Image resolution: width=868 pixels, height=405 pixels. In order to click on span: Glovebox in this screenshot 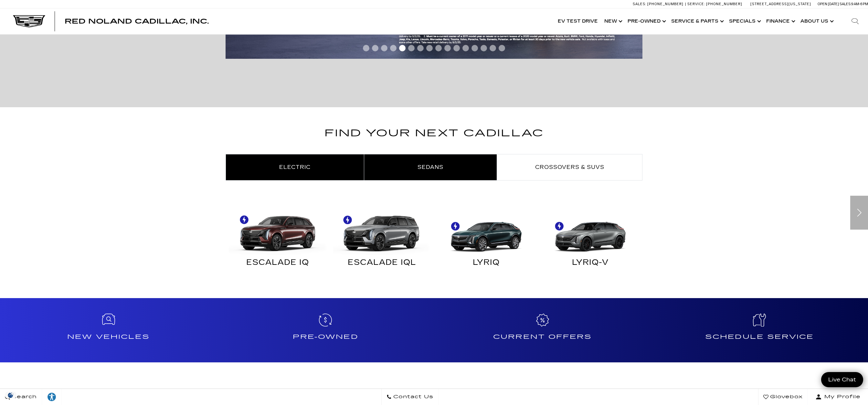, I will do `click(785, 397)`.